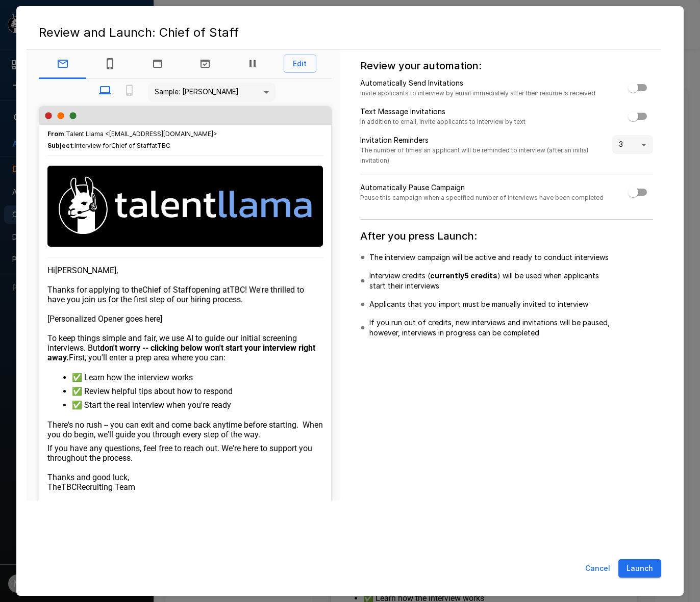 This screenshot has width=700, height=602. What do you see at coordinates (350, 33) in the screenshot?
I see `h2: Review and Launch: Chief of Staff` at bounding box center [350, 33].